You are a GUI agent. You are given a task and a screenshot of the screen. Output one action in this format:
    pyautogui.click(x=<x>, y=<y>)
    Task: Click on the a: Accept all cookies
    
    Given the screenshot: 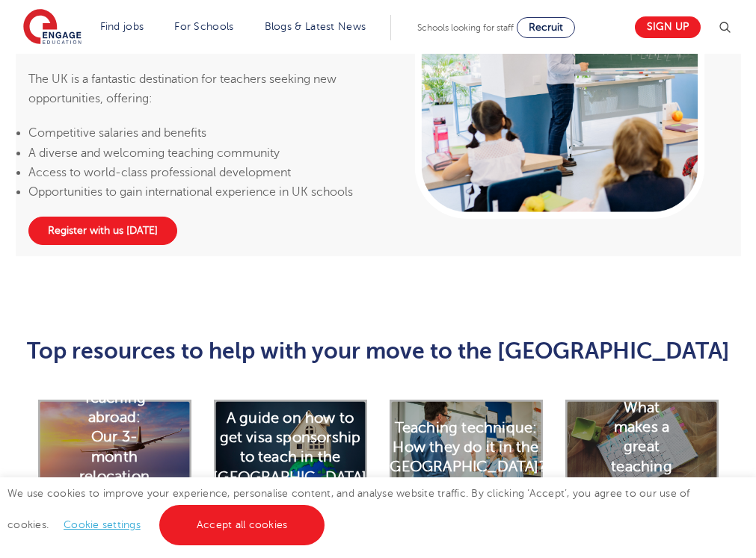 What is the action you would take?
    pyautogui.click(x=242, y=525)
    